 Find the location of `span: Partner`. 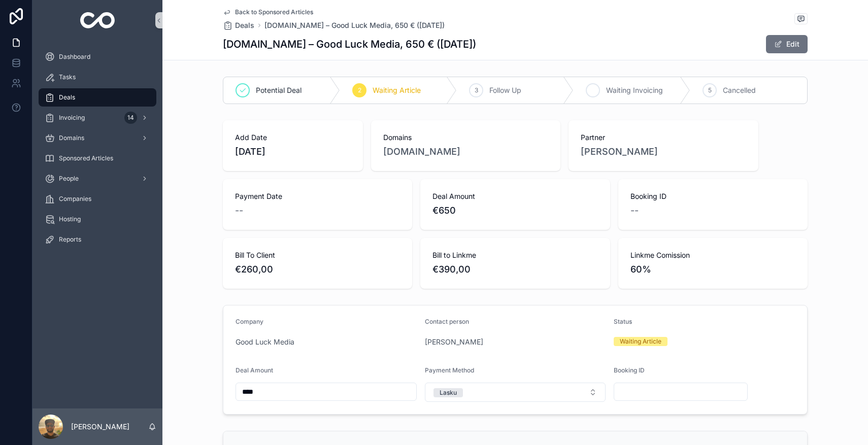

span: Partner is located at coordinates (663, 138).